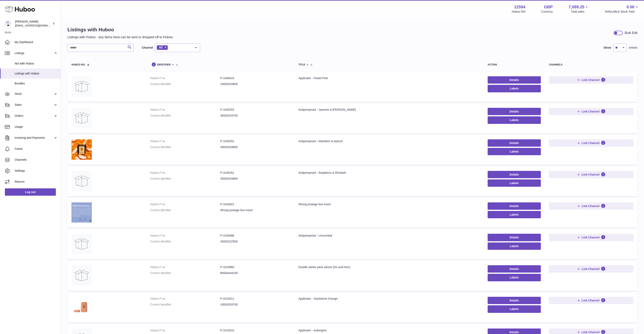 This screenshot has width=644, height=334. What do you see at coordinates (255, 147) in the screenshot?
I see `dd: 30003333600` at bounding box center [255, 147].